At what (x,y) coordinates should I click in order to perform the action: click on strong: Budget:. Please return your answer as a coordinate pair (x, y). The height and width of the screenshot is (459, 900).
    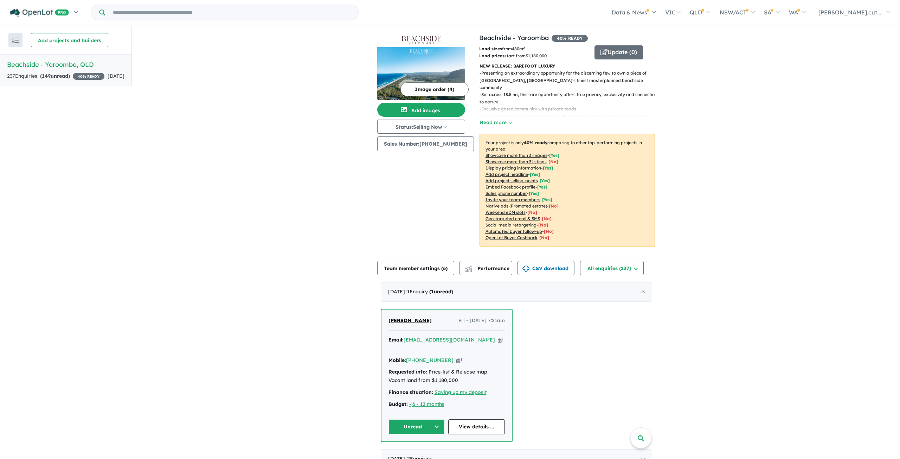
    Looking at the image, I should click on (398, 404).